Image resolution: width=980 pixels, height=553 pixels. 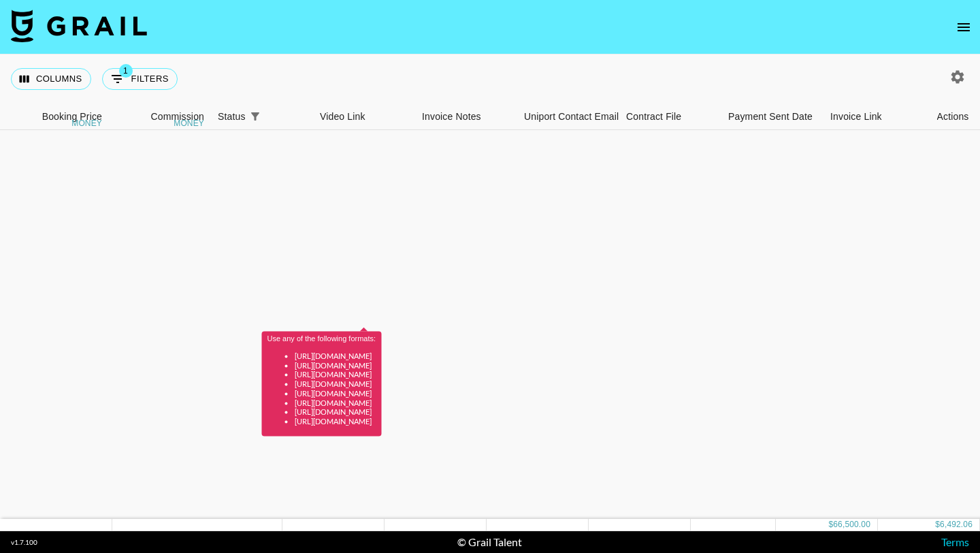 I want to click on div: 6,492.06, so click(x=957, y=525).